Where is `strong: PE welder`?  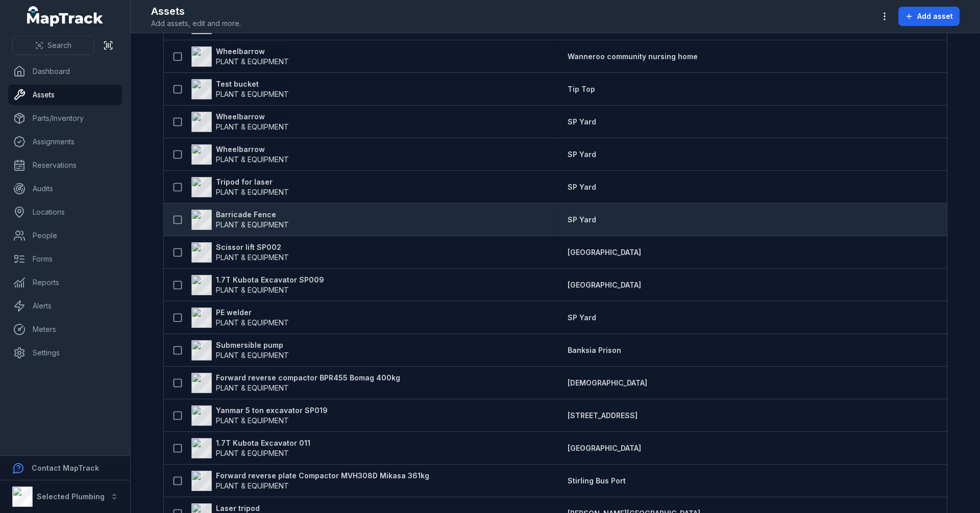 strong: PE welder is located at coordinates (252, 313).